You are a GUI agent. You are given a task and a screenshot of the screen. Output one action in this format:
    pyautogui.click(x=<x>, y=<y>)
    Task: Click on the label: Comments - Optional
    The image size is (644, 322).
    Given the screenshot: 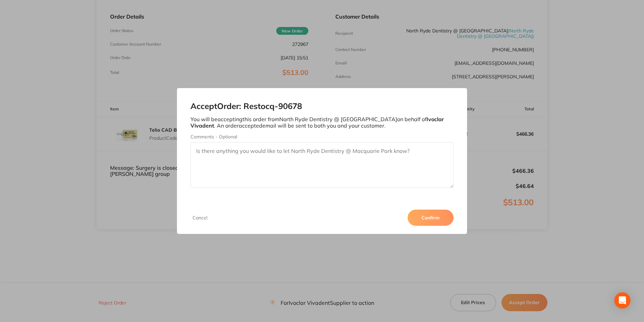 What is the action you would take?
    pyautogui.click(x=322, y=137)
    